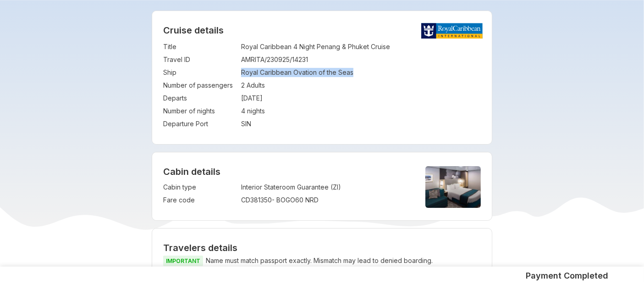 The image size is (644, 285). What do you see at coordinates (361, 86) in the screenshot?
I see `td: 2 Adults` at bounding box center [361, 86].